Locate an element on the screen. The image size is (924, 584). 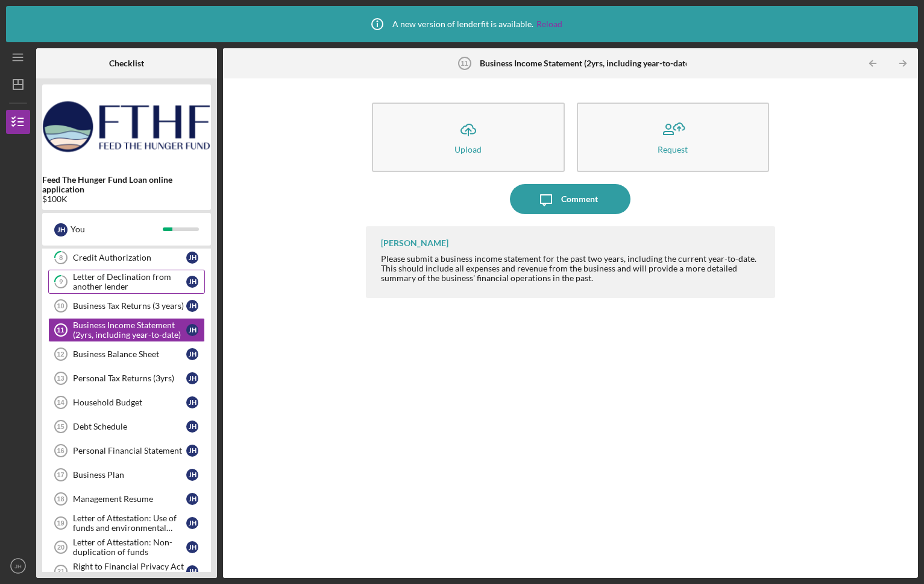
tspan: 21 is located at coordinates (61, 571).